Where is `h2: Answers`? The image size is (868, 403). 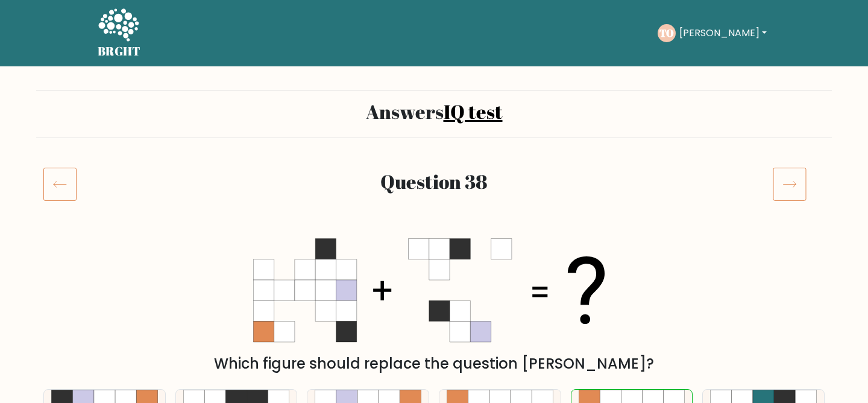
h2: Answers is located at coordinates (434, 112).